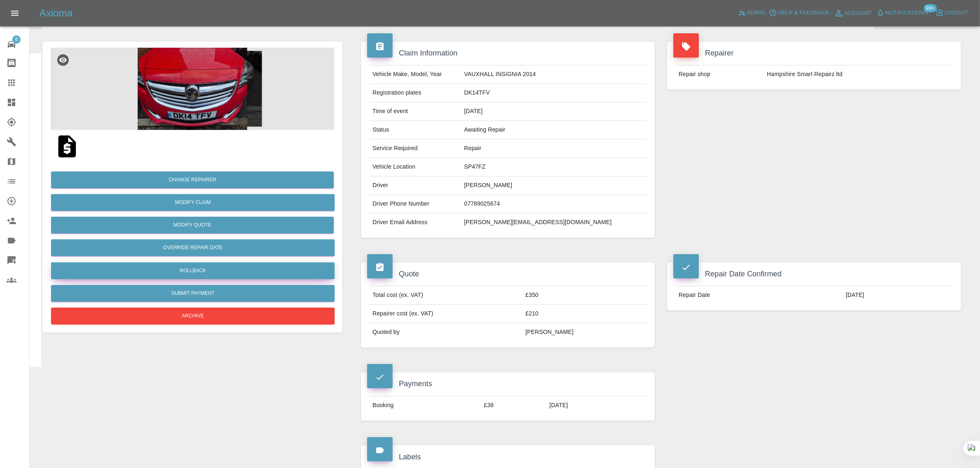 This screenshot has width=980, height=468. What do you see at coordinates (554, 148) in the screenshot?
I see `td: Repair` at bounding box center [554, 148].